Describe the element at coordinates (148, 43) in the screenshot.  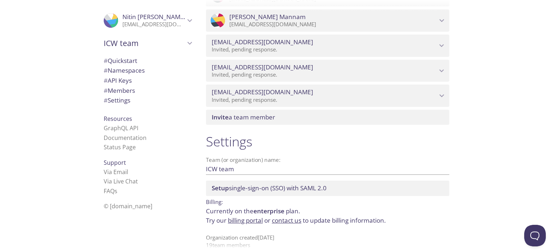
I see `div: ICW team` at that location.